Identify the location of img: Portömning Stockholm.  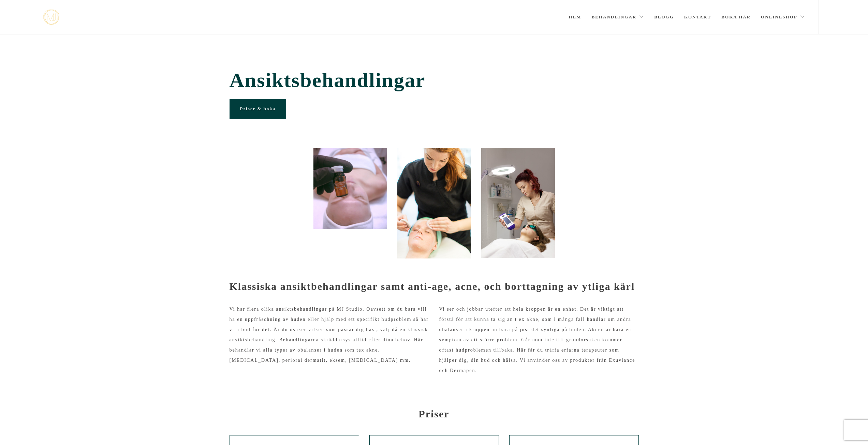
(434, 204).